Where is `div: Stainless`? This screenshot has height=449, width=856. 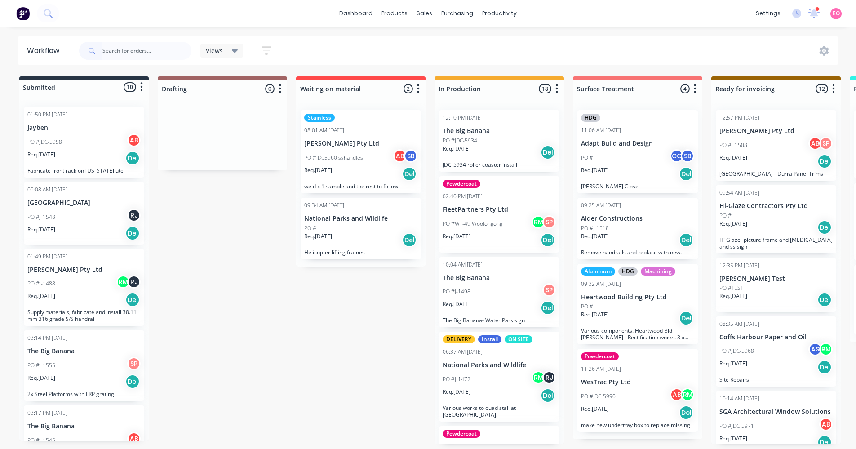 div: Stainless is located at coordinates (319, 118).